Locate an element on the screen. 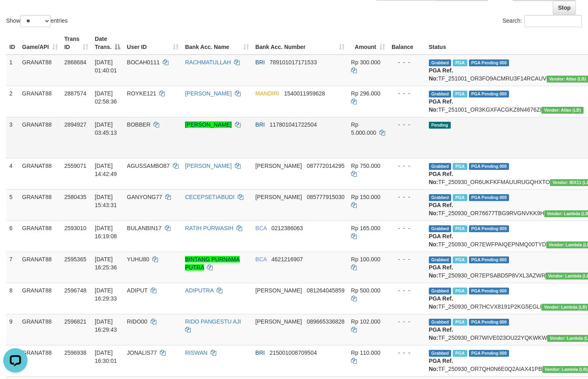 This screenshot has width=588, height=379. span: RIDO00 is located at coordinates (137, 322).